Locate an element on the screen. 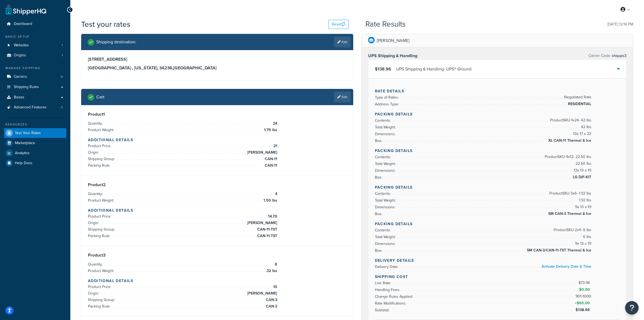 This screenshot has height=320, width=644. span: Packing Rule: is located at coordinates (100, 306).